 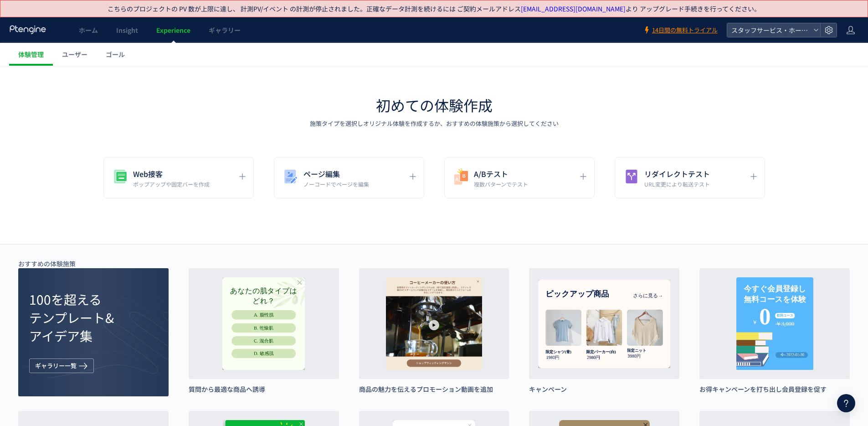 I want to click on h5: A/Bテスト, so click(x=501, y=174).